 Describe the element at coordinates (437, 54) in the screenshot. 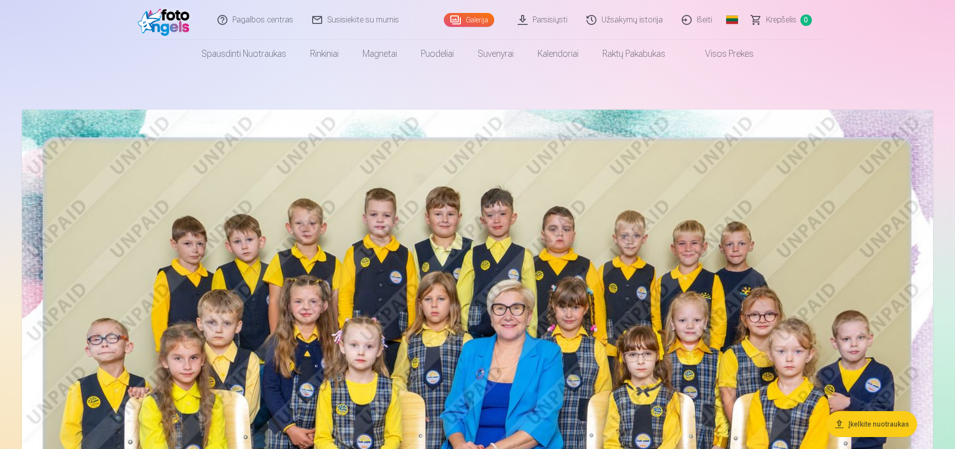

I see `a: Puodeliai` at that location.